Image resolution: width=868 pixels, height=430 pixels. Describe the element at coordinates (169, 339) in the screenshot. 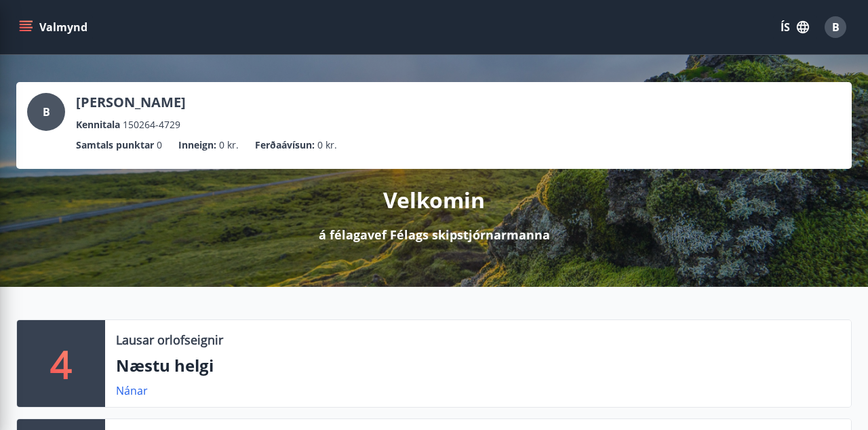

I see `p: Lausar orlofseignir` at that location.